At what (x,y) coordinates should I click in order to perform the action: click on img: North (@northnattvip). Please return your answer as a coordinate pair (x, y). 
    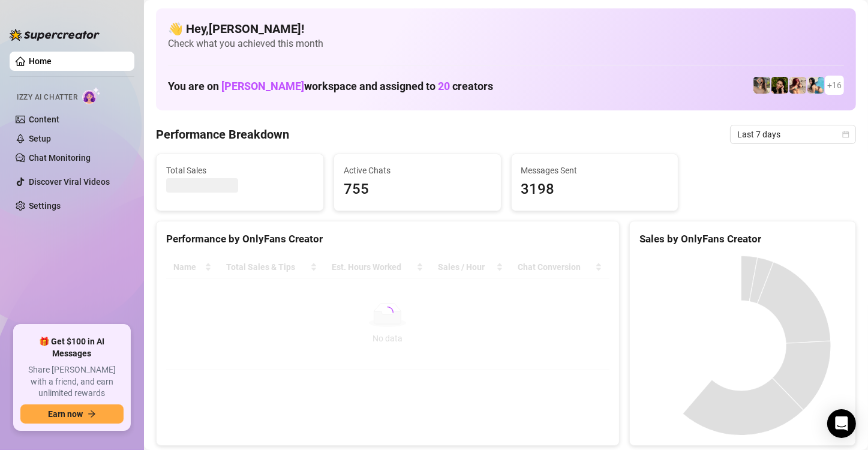
    Looking at the image, I should click on (816, 85).